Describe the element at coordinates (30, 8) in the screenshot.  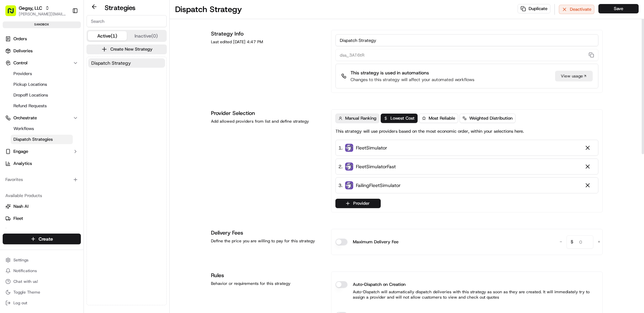
I see `button: Gegsy, LLC` at that location.